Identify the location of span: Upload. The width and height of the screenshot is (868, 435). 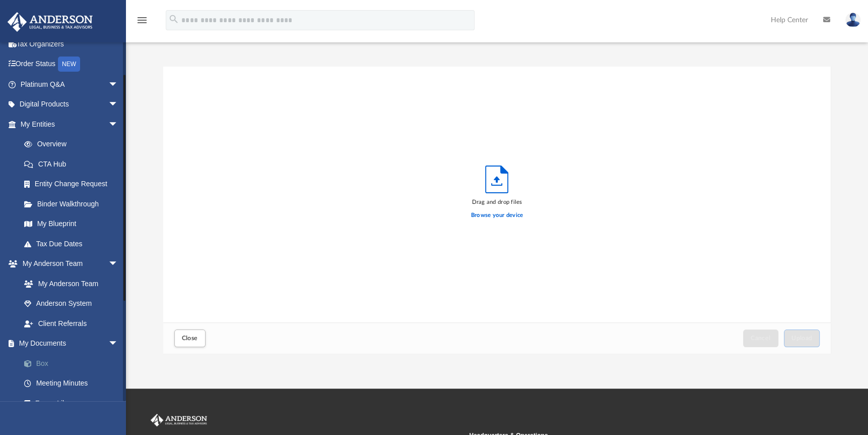
(802, 338).